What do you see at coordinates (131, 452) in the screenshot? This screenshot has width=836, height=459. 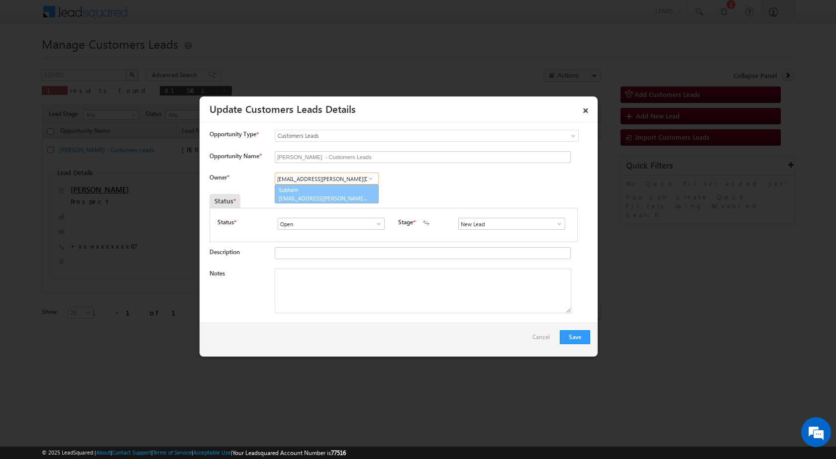 I see `a: Contact Support` at bounding box center [131, 452].